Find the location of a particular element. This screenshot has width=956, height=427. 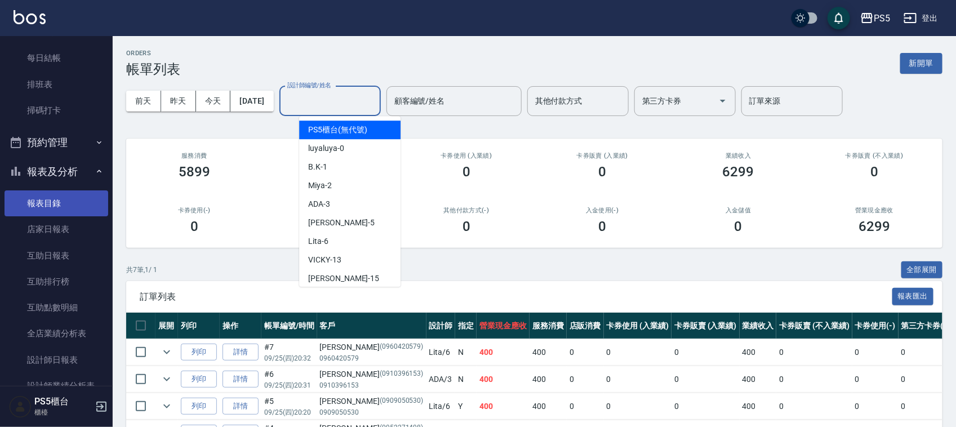

th: 卡券使用(-) is located at coordinates (875, 326).